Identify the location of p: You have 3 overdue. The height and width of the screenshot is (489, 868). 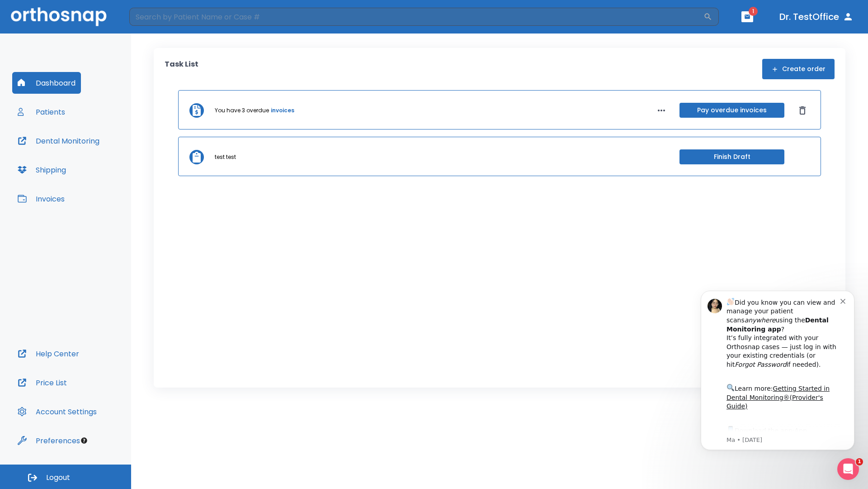
(242, 110).